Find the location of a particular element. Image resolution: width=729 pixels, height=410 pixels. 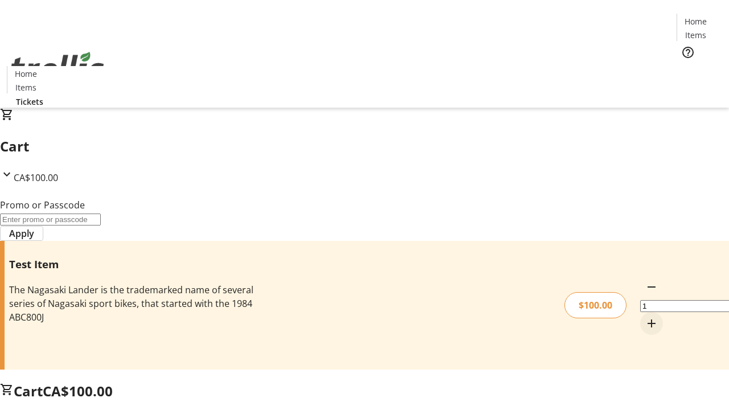

button: Increment by one is located at coordinates (652, 324).